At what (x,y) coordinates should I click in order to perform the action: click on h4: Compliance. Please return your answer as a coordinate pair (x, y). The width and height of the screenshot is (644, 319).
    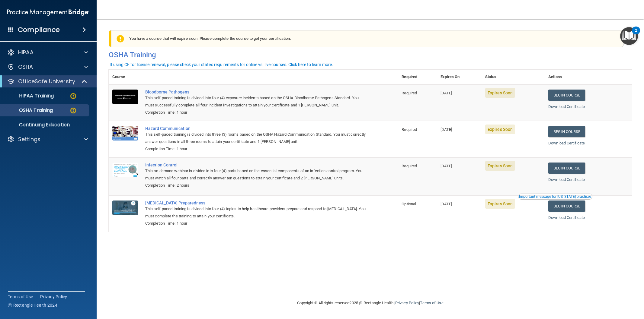
    Looking at the image, I should click on (39, 30).